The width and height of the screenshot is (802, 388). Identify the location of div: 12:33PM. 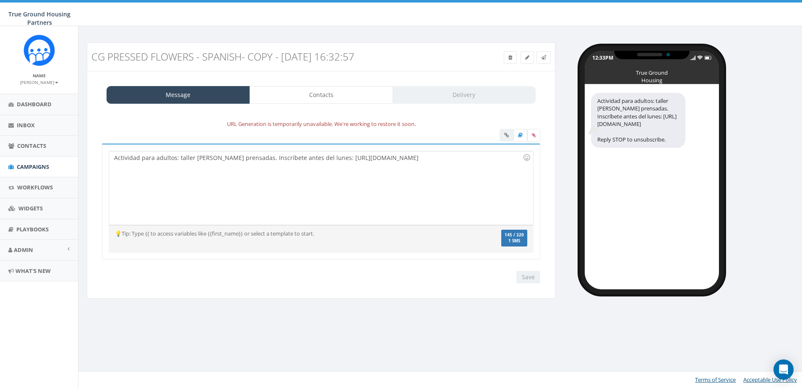
(603, 57).